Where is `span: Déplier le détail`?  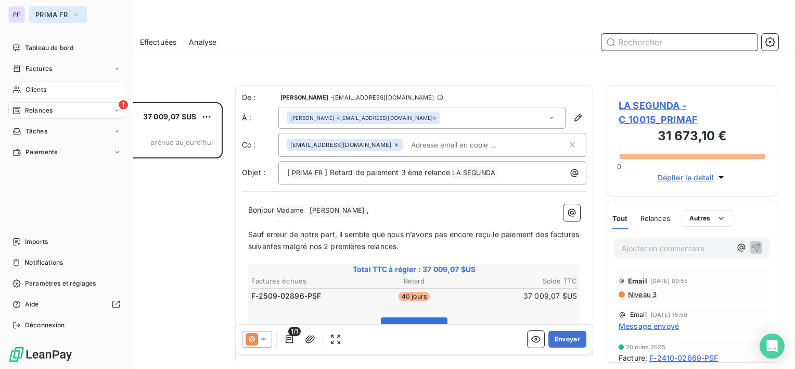 span: Déplier le détail is located at coordinates (686, 177).